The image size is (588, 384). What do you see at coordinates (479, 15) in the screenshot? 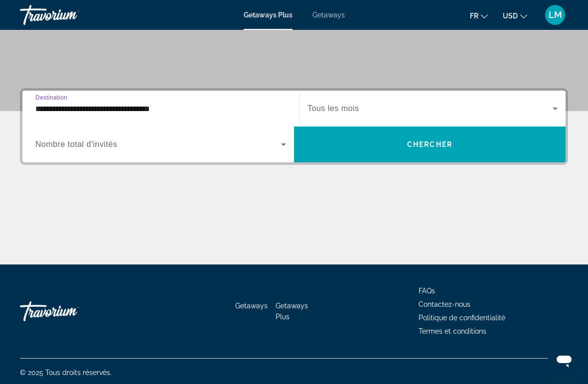
I see `button: Change language` at bounding box center [479, 15].